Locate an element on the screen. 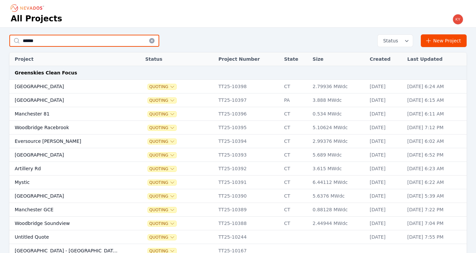  td: Mystic is located at coordinates (66, 182).